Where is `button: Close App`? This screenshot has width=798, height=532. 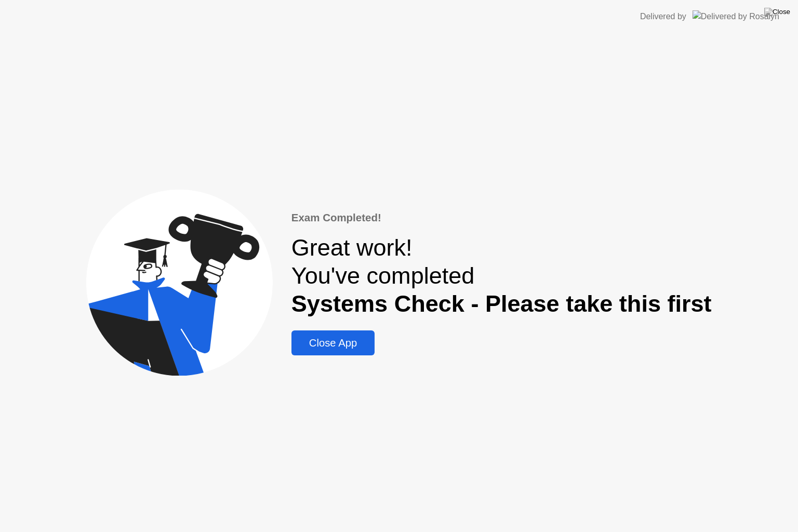
button: Close App is located at coordinates (333, 342).